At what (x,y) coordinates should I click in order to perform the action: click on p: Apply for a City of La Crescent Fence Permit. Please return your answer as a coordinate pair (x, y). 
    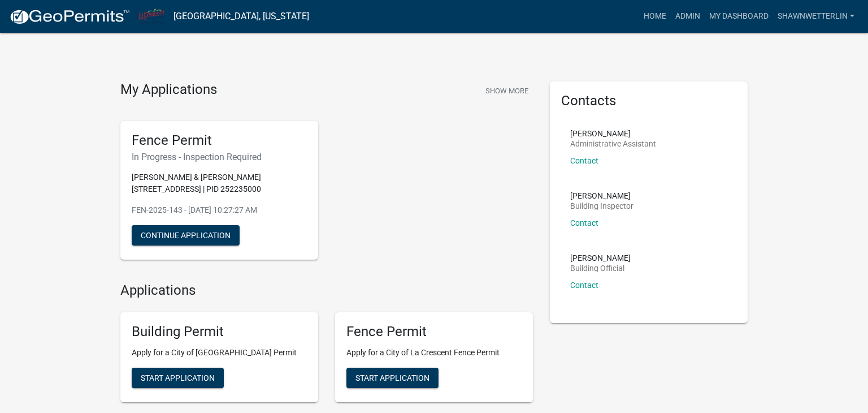
    Looking at the image, I should click on (434, 352).